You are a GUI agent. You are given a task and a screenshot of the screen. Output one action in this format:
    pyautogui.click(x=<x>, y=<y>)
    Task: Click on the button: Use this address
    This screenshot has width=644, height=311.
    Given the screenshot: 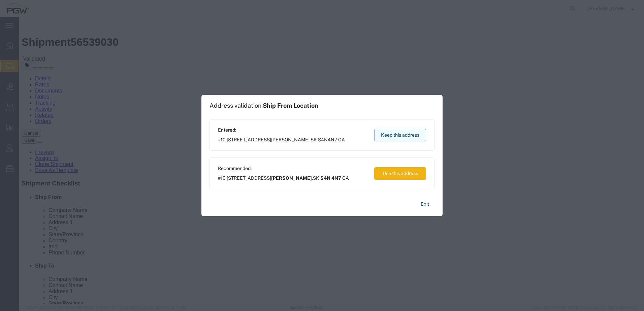 What is the action you would take?
    pyautogui.click(x=400, y=173)
    